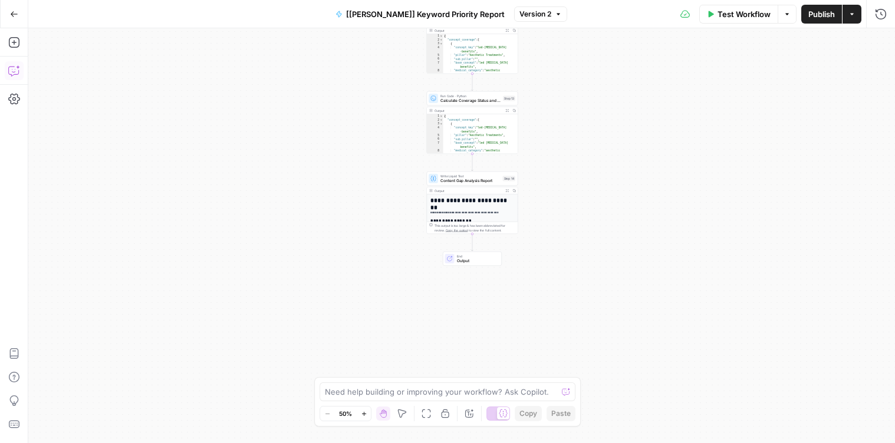 This screenshot has width=895, height=443. What do you see at coordinates (477, 256) in the screenshot?
I see `span: End` at bounding box center [477, 256].